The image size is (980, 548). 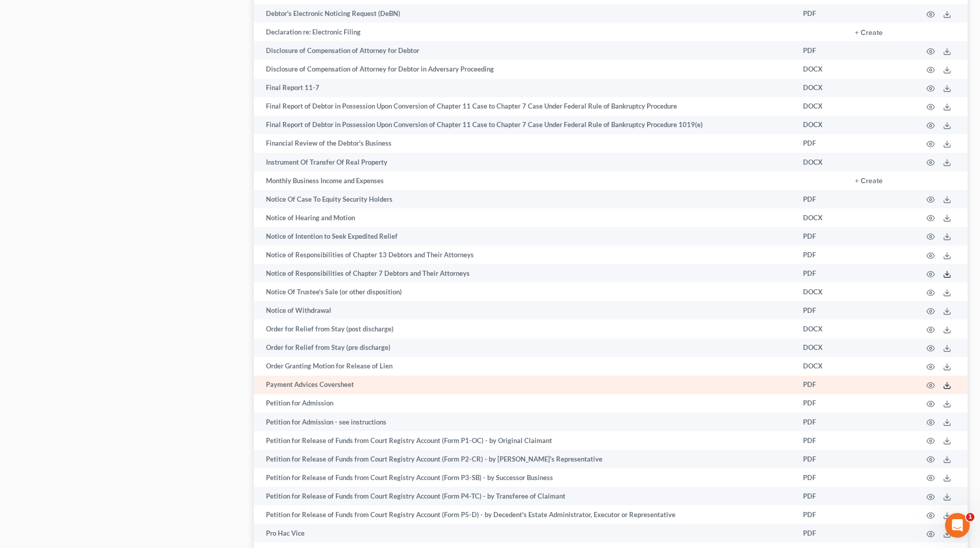 I want to click on td: Declaration re: Electronic Filing, so click(x=524, y=32).